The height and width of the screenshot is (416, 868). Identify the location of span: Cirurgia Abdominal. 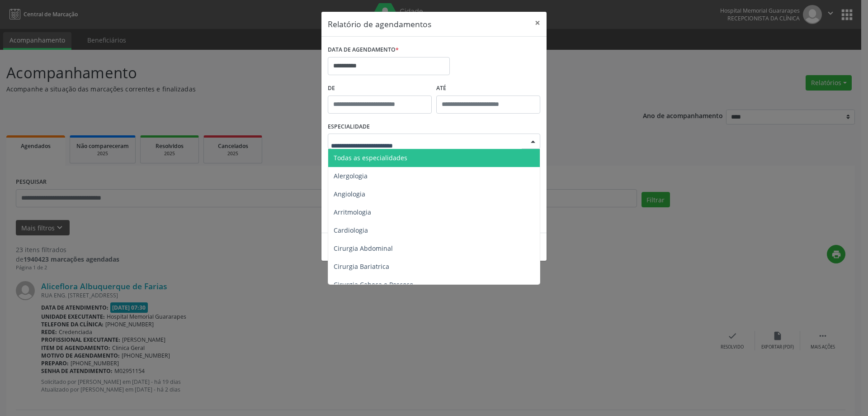
(363, 248).